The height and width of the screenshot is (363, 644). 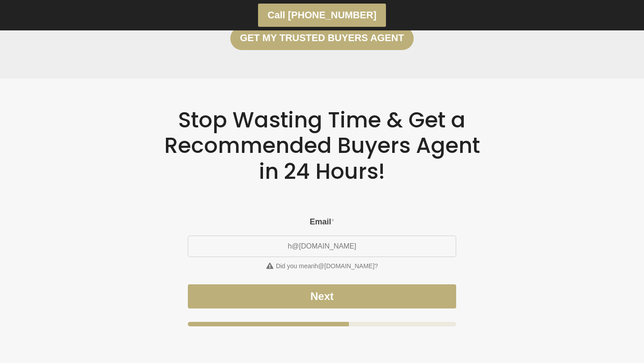 I want to click on h2: Stop Wasting Time & Get a Recommended Buyers Agent in 24 Hours!, so click(x=322, y=146).